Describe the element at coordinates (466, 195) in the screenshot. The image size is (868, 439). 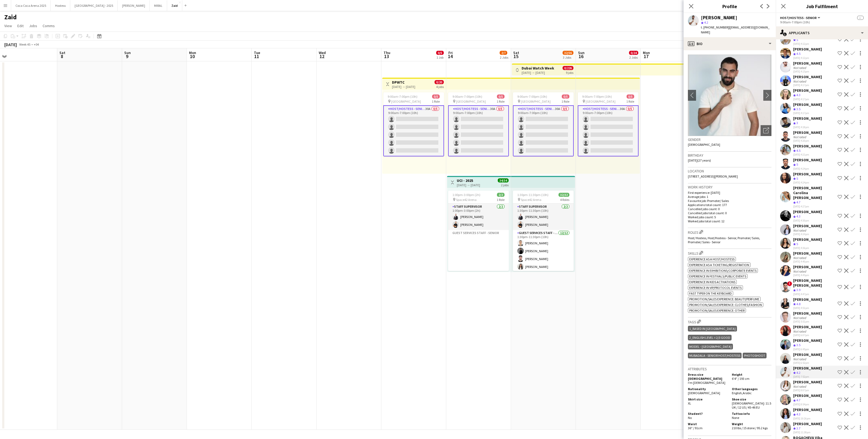
I see `span: 1:00pm-3:00pm (2h)` at that location.